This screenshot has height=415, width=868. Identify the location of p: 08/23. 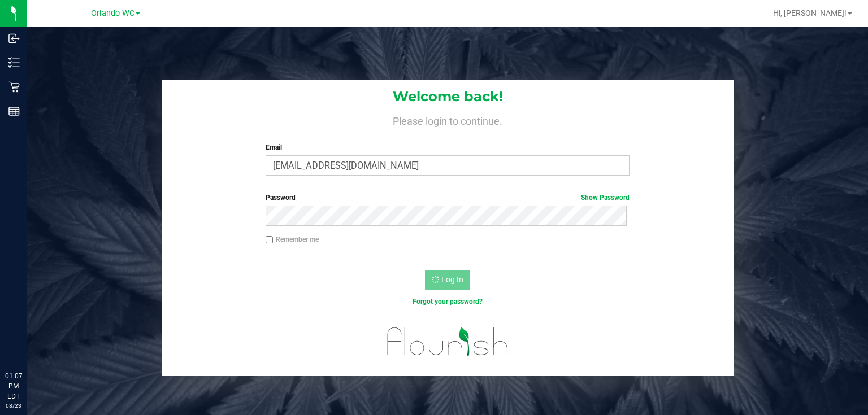
(14, 405).